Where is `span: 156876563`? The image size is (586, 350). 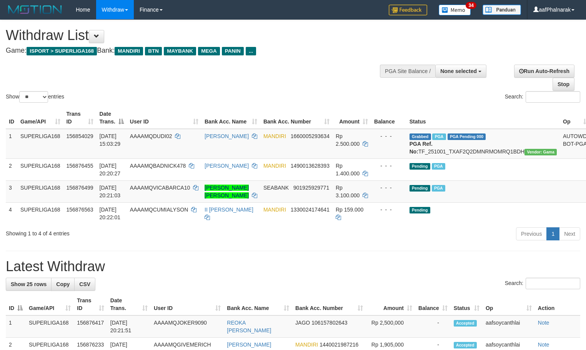 span: 156876563 is located at coordinates (80, 209).